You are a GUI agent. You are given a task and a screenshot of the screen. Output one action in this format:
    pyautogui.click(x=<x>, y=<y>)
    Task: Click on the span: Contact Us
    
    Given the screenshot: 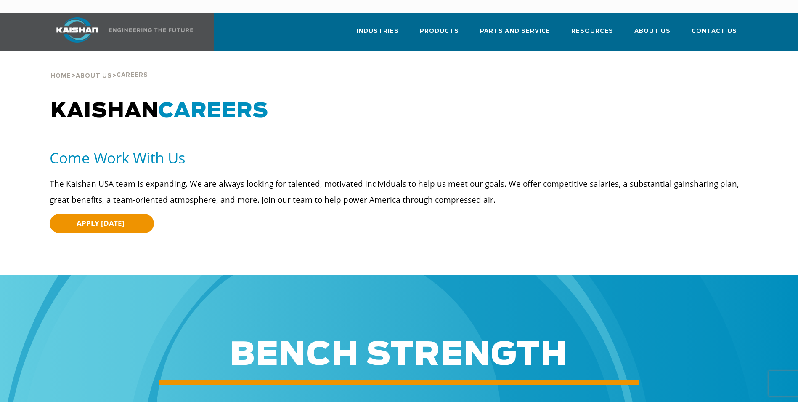 What is the action you would take?
    pyautogui.click(x=715, y=31)
    